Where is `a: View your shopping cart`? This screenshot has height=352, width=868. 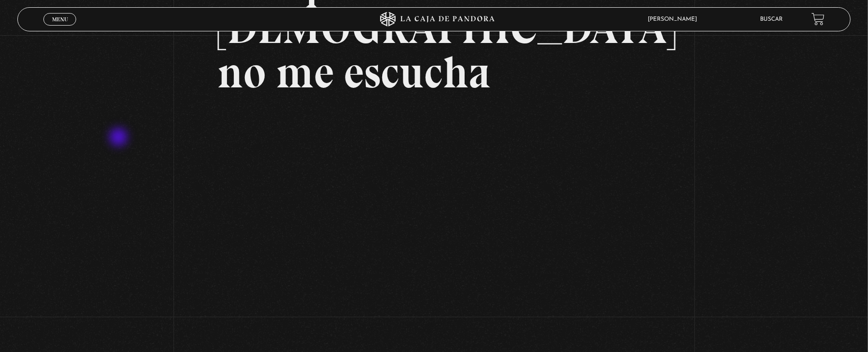 a: View your shopping cart is located at coordinates (818, 19).